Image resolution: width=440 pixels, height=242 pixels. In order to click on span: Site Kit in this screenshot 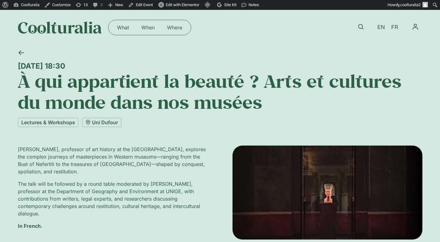, I will do `click(230, 5)`.